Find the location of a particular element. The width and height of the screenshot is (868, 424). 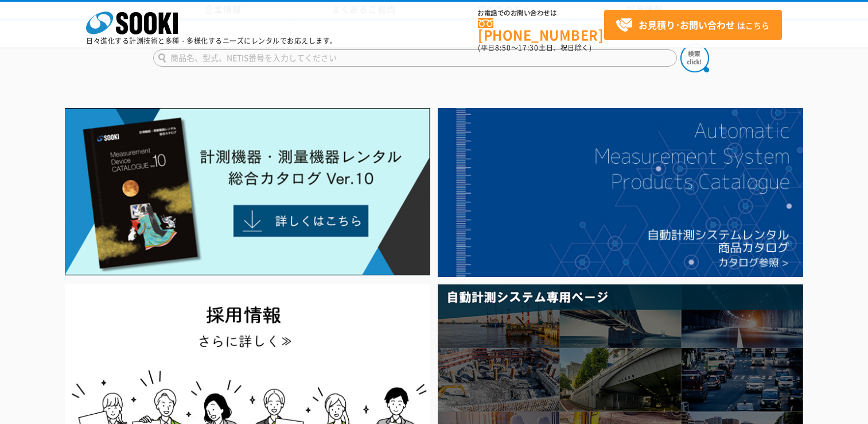

span: はこちら is located at coordinates (693, 25).